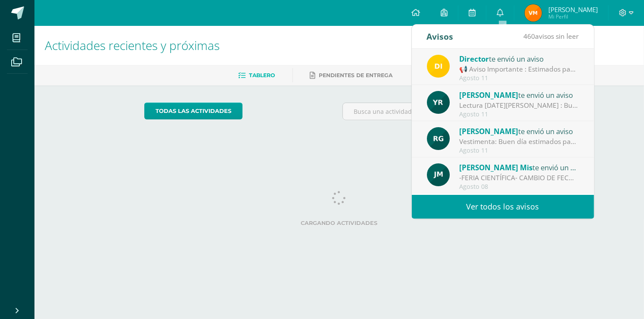 The image size is (644, 319). I want to click on input: Busca una actividad próxima aquí..., so click(438, 111).